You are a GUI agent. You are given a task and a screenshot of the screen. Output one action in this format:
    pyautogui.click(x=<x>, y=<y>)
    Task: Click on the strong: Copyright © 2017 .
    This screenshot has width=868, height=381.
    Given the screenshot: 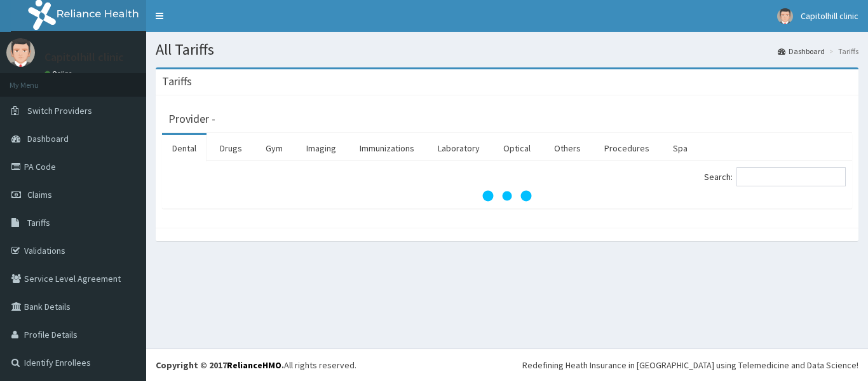 What is the action you would take?
    pyautogui.click(x=220, y=365)
    